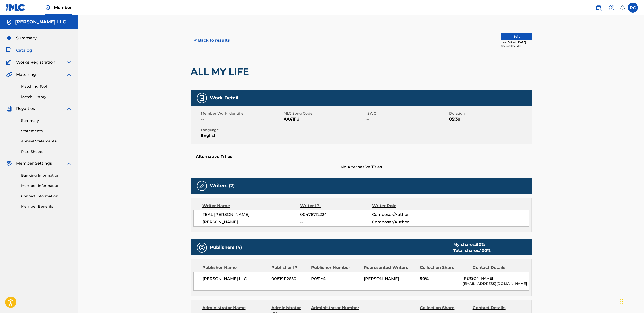  What do you see at coordinates (202, 98) in the screenshot?
I see `img: Work Detail` at bounding box center [202, 98].